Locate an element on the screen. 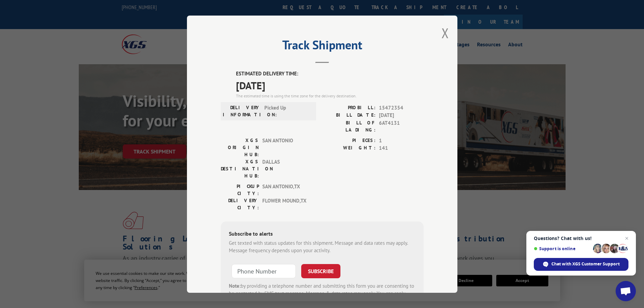  span: SAN ANTONIO is located at coordinates (285, 147).